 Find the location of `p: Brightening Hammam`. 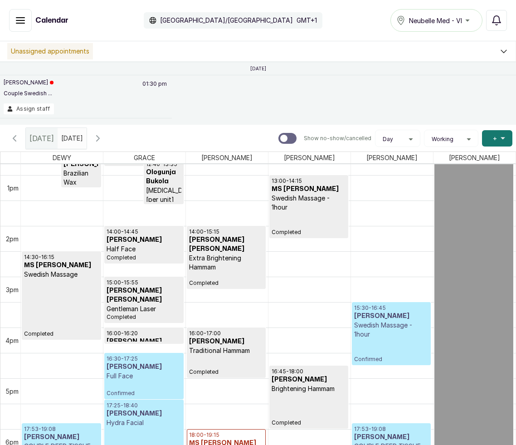

p: Brightening Hammam is located at coordinates (309, 389).